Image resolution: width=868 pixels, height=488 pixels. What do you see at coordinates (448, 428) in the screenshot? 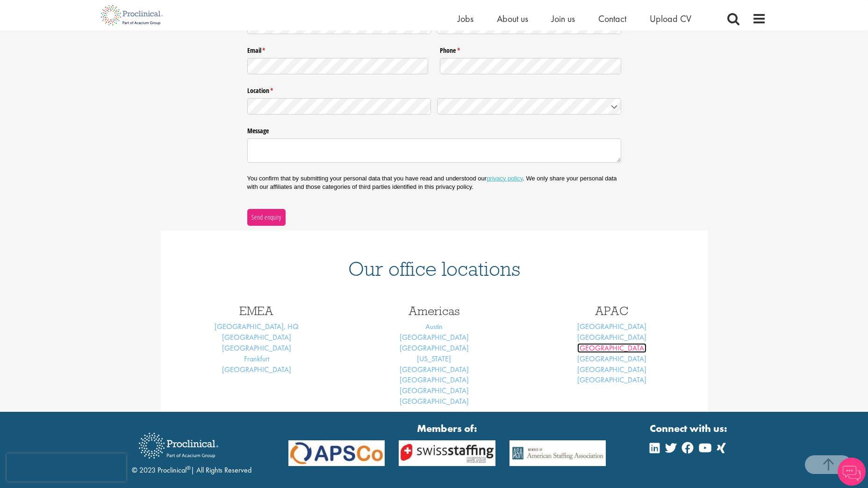
I see `strong: Members of:` at bounding box center [448, 428].